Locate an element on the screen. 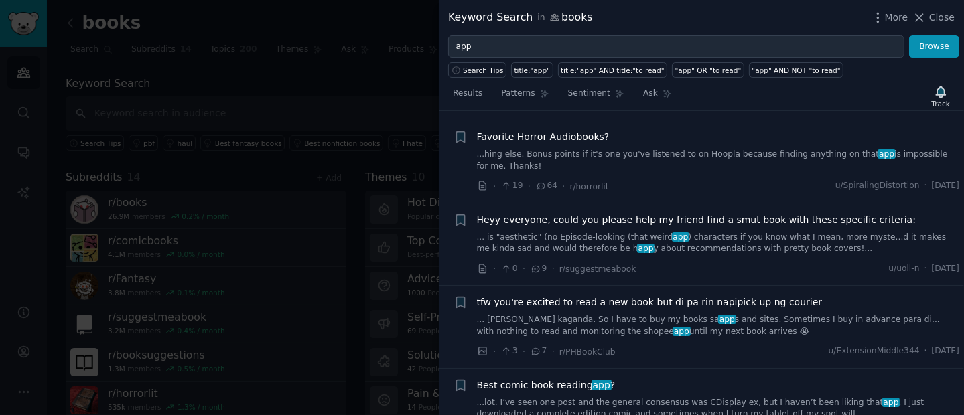  span: u/SpiralingDistortion is located at coordinates (877, 186).